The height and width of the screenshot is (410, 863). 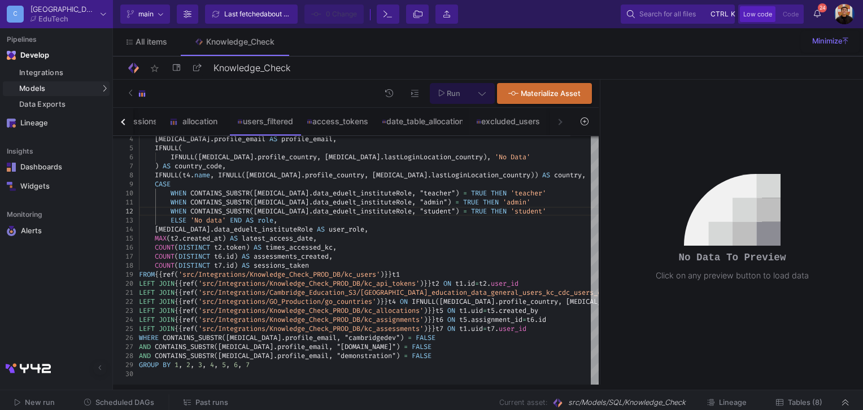 What do you see at coordinates (151, 42) in the screenshot?
I see `span: All items` at bounding box center [151, 42].